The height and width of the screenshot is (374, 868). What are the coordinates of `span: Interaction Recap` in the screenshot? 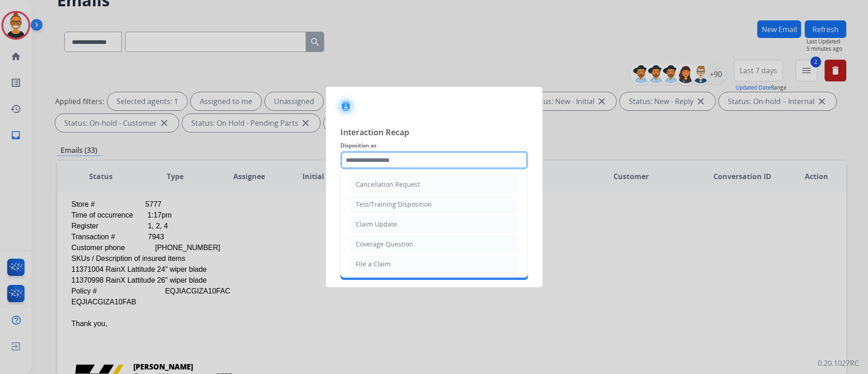 It's located at (434, 133).